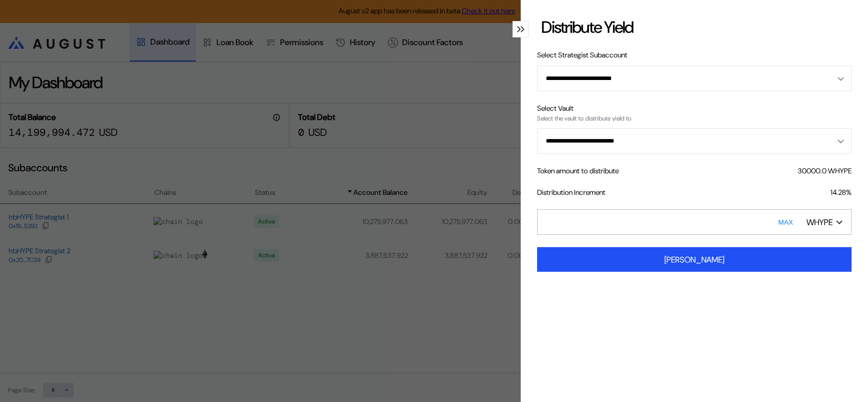 The height and width of the screenshot is (402, 868). What do you see at coordinates (841, 193) in the screenshot?
I see `div: 14.28 %` at bounding box center [841, 193].